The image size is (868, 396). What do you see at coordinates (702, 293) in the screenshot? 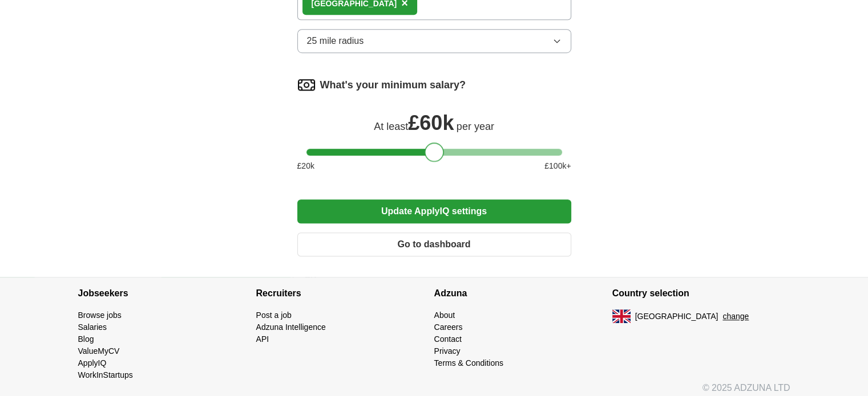
I see `h4: Country selection` at bounding box center [702, 293].